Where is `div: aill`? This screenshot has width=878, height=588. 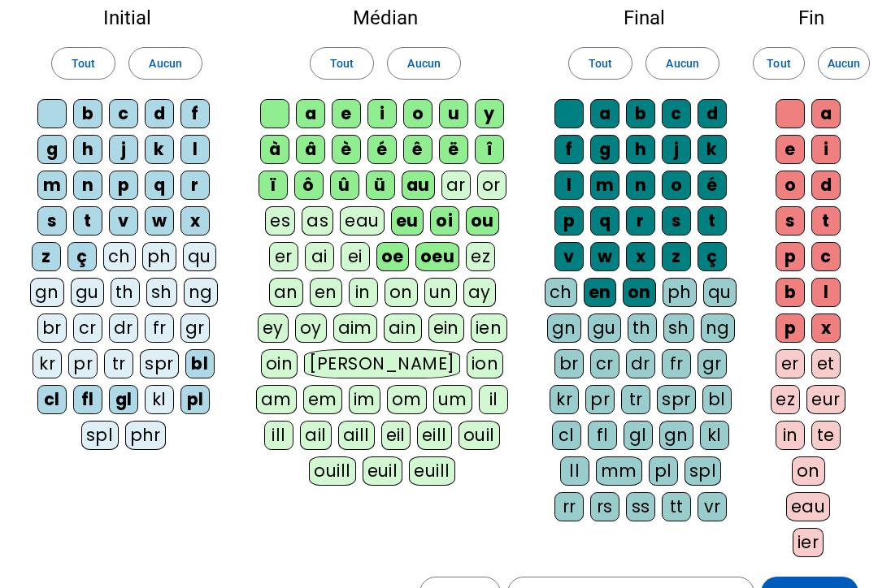
div: aill is located at coordinates (356, 435).